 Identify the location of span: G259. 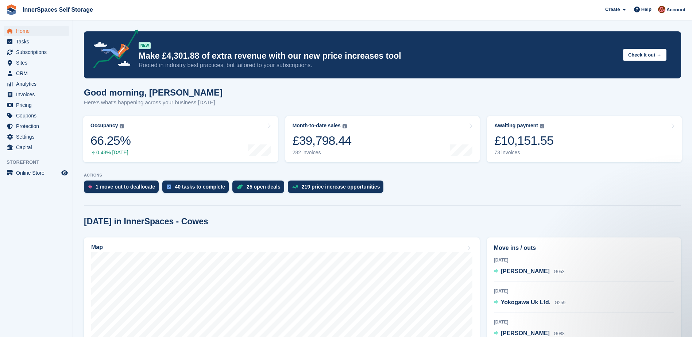
(560, 303).